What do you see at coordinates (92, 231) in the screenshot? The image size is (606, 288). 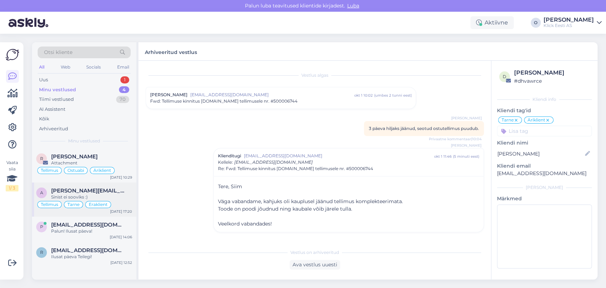 I see `div: Palun! Ilusat päeva!` at bounding box center [92, 231].